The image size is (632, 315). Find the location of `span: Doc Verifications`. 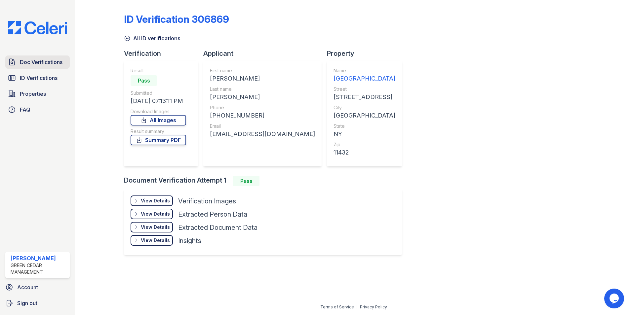

span: Doc Verifications is located at coordinates (41, 62).